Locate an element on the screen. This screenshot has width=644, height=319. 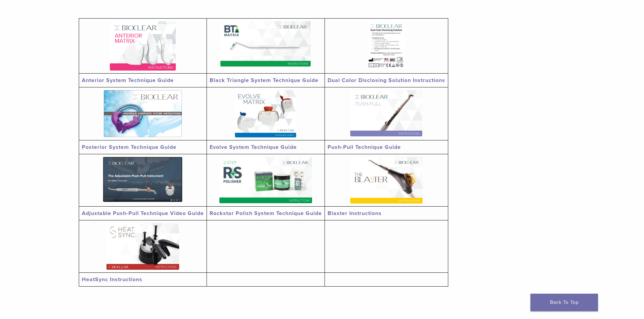
a: Posterior System Technique Guide is located at coordinates (129, 147).